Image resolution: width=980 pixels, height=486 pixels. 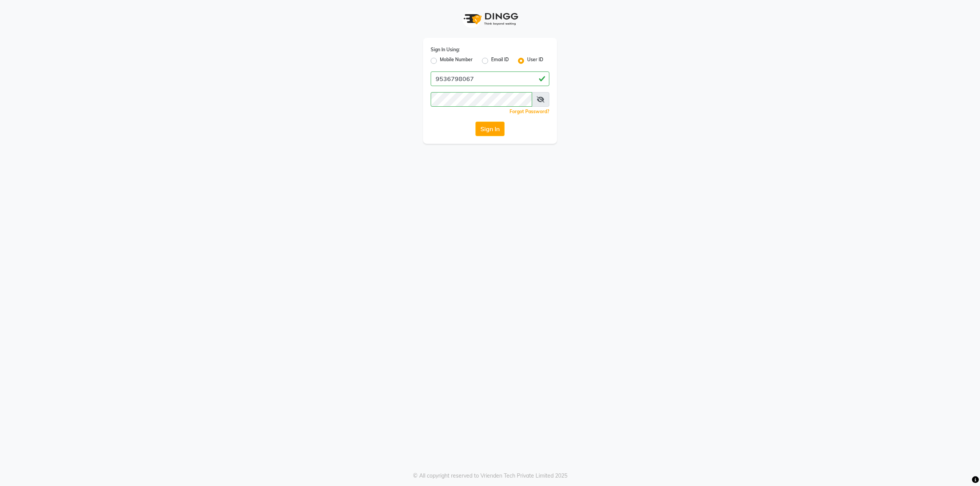 What do you see at coordinates (529, 111) in the screenshot?
I see `a: Forgot Password?` at bounding box center [529, 111].